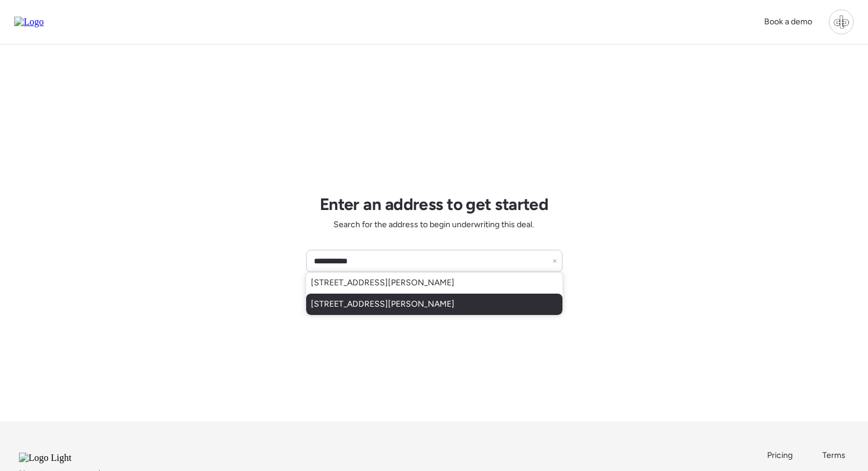 The height and width of the screenshot is (471, 868). I want to click on span: Pricing, so click(779, 455).